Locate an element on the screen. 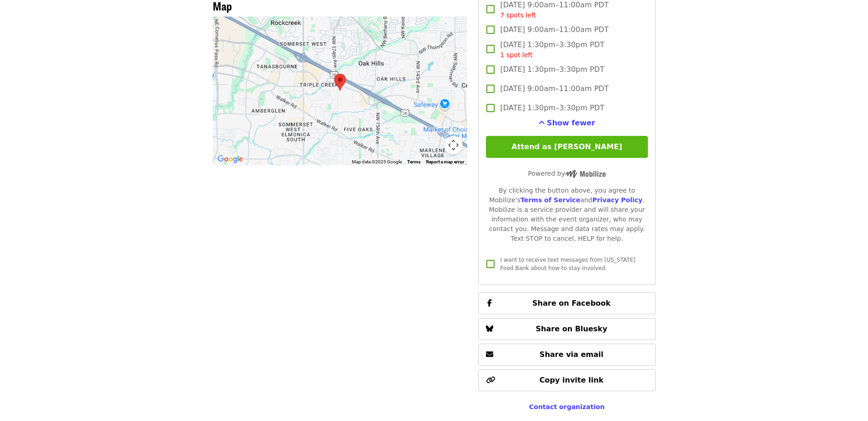  span: Show fewer is located at coordinates (571, 123).